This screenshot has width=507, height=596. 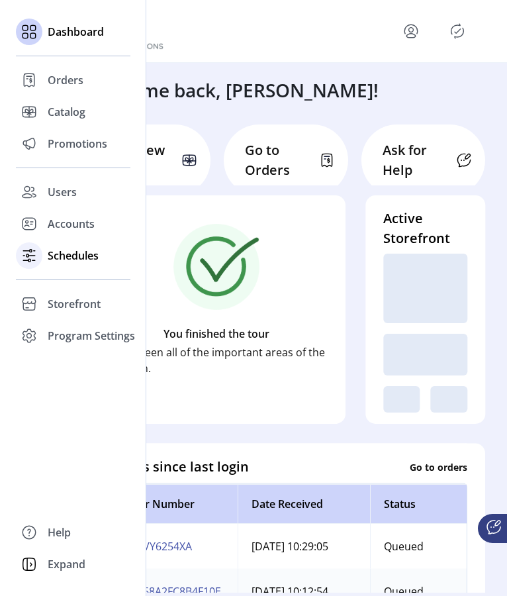 I want to click on button: Publisher Panel, so click(x=458, y=31).